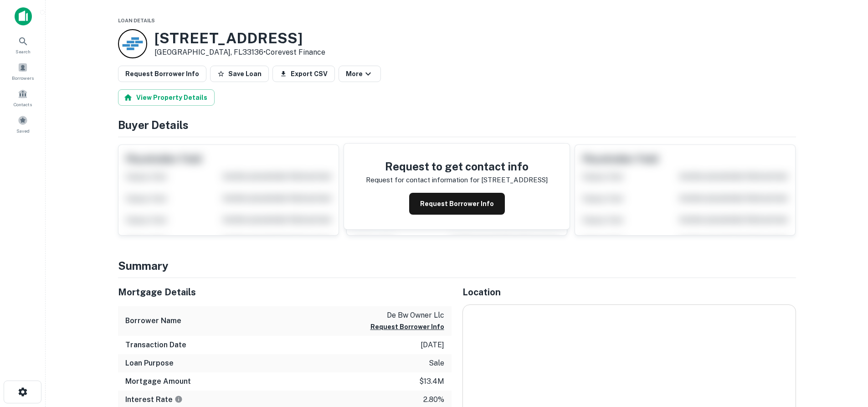  What do you see at coordinates (407, 315) in the screenshot?
I see `p: de bw owner llc` at bounding box center [407, 315].